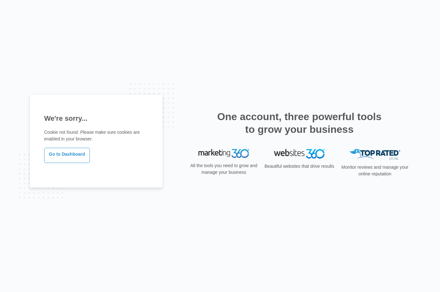 The height and width of the screenshot is (292, 440). What do you see at coordinates (224, 153) in the screenshot?
I see `img: Marketing 360` at bounding box center [224, 153].